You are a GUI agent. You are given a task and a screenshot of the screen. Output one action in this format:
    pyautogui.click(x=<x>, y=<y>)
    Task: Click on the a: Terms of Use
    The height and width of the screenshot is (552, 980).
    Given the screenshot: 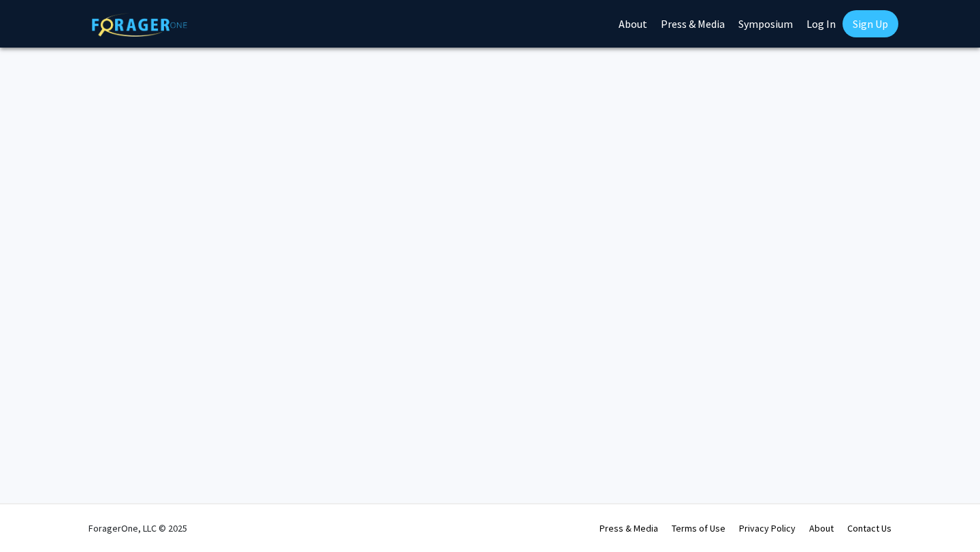 What is the action you would take?
    pyautogui.click(x=699, y=528)
    